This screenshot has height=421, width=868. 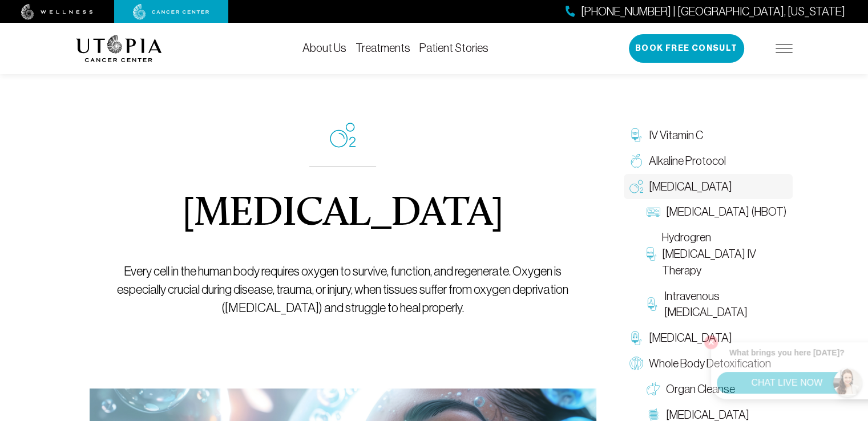 What do you see at coordinates (383, 48) in the screenshot?
I see `a: Treatments` at bounding box center [383, 48].